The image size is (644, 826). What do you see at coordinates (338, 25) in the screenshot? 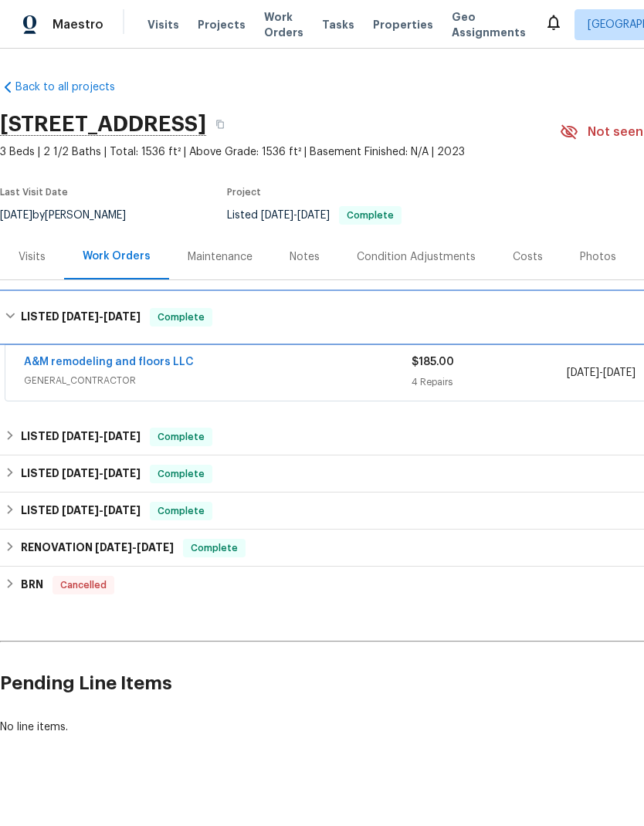
I see `span: Tasks` at bounding box center [338, 25].